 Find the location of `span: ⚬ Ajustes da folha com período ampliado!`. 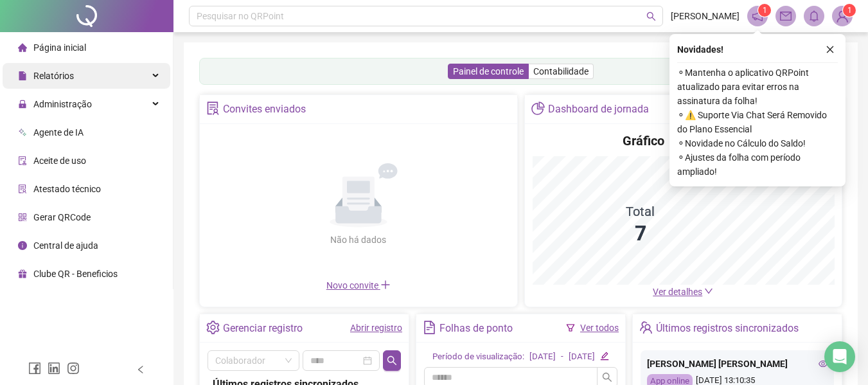

span: ⚬ Ajustes da folha com período ampliado! is located at coordinates (757, 164).